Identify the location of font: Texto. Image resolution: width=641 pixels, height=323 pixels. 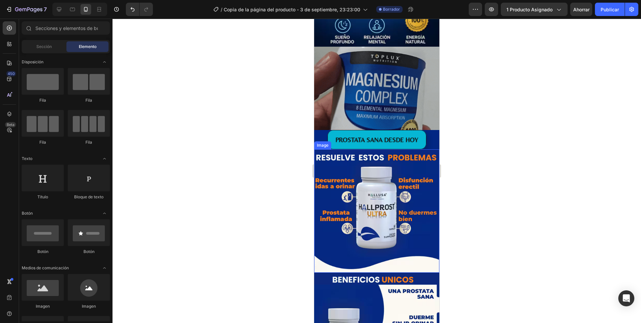
(27, 158).